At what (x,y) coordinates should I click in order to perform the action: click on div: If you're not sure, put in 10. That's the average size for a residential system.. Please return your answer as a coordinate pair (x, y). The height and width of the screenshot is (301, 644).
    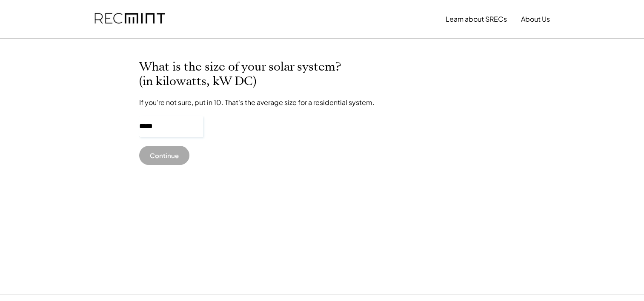
    Looking at the image, I should click on (257, 103).